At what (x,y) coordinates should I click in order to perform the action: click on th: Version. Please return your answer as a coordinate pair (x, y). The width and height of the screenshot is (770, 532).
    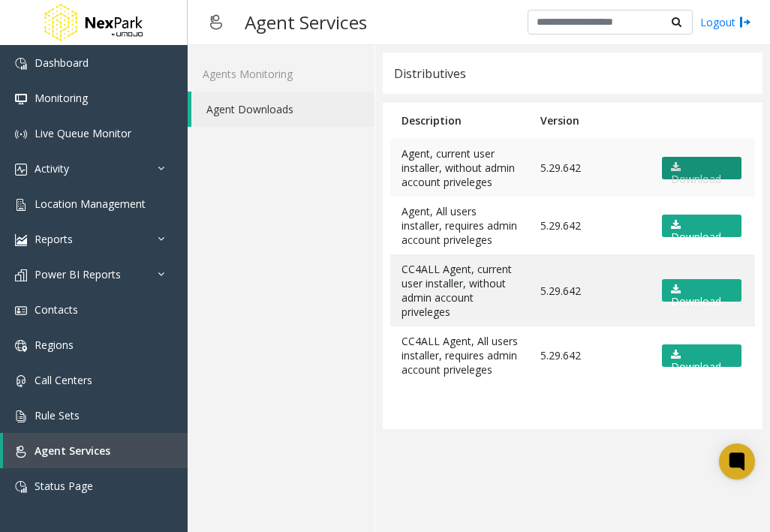
    Looking at the image, I should click on (589, 120).